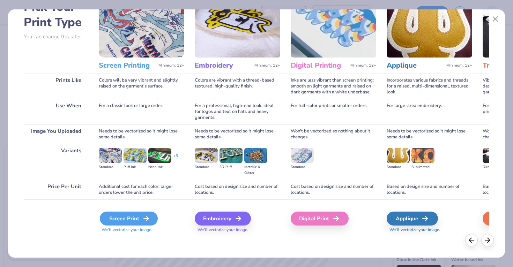 This screenshot has width=513, height=267. What do you see at coordinates (135, 156) in the screenshot?
I see `img: Puff Ink` at bounding box center [135, 156].